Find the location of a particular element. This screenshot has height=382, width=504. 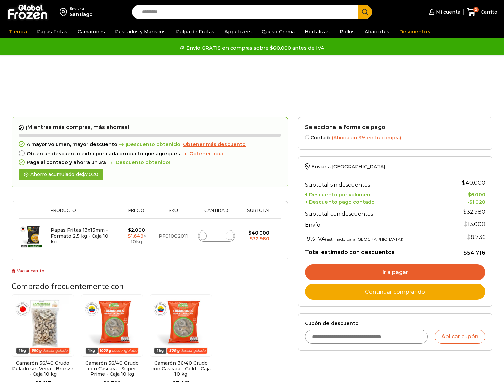

div: Ahorro acumulado de is located at coordinates (61, 174).